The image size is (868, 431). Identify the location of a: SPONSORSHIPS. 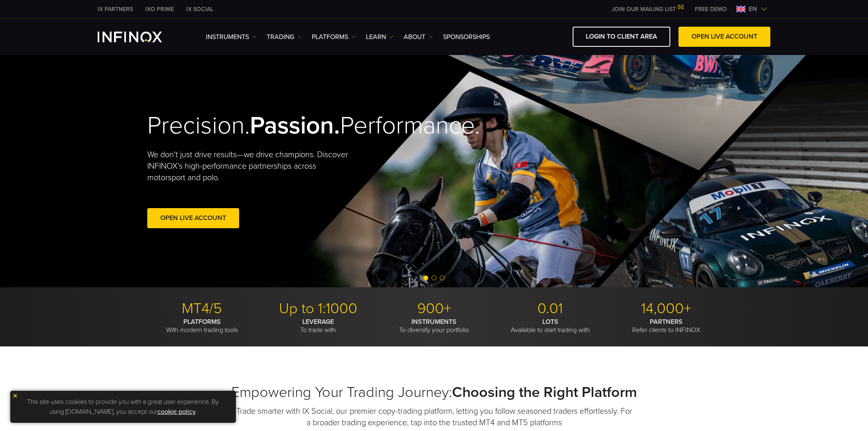
(467, 37).